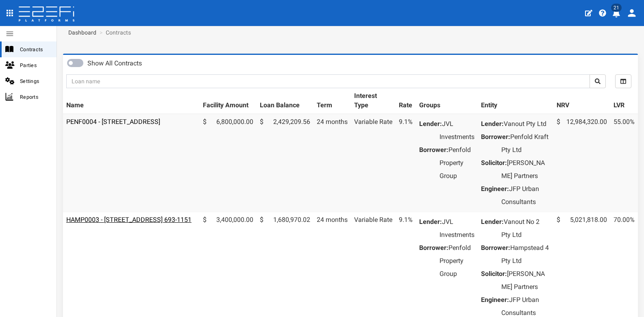 This screenshot has width=644, height=317. I want to click on label: Show All Contracts, so click(115, 63).